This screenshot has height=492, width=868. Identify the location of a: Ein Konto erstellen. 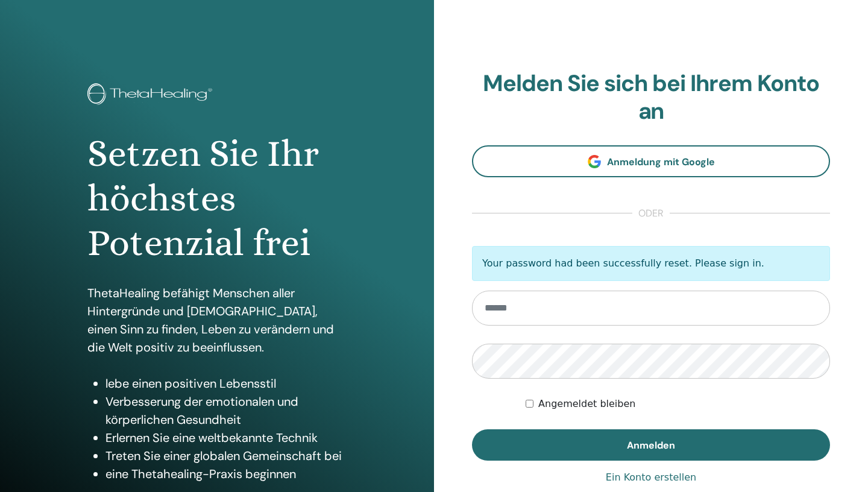
(651, 478).